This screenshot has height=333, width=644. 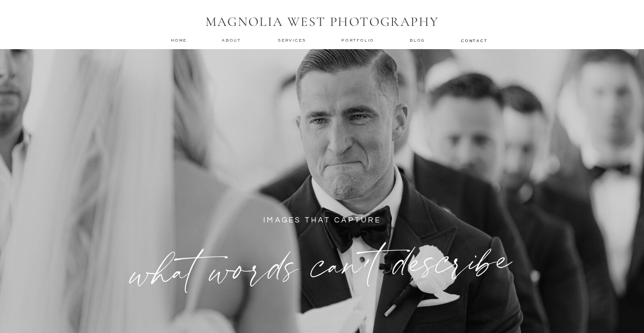 I want to click on a: about, so click(x=233, y=40).